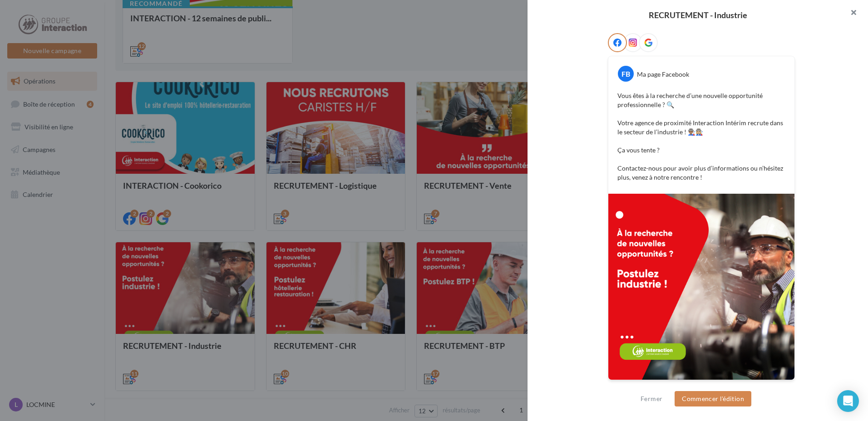 This screenshot has height=421, width=868. What do you see at coordinates (626, 74) in the screenshot?
I see `div: FB` at bounding box center [626, 74].